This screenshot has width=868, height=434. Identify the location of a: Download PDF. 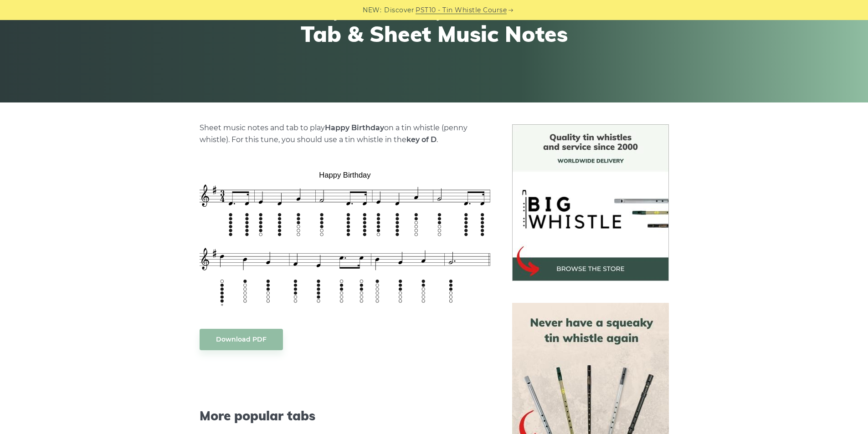
(241, 340).